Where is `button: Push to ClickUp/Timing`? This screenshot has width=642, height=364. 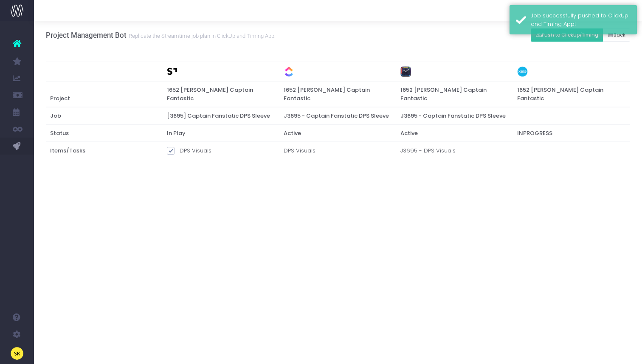 button: Push to ClickUp/Timing is located at coordinates (567, 35).